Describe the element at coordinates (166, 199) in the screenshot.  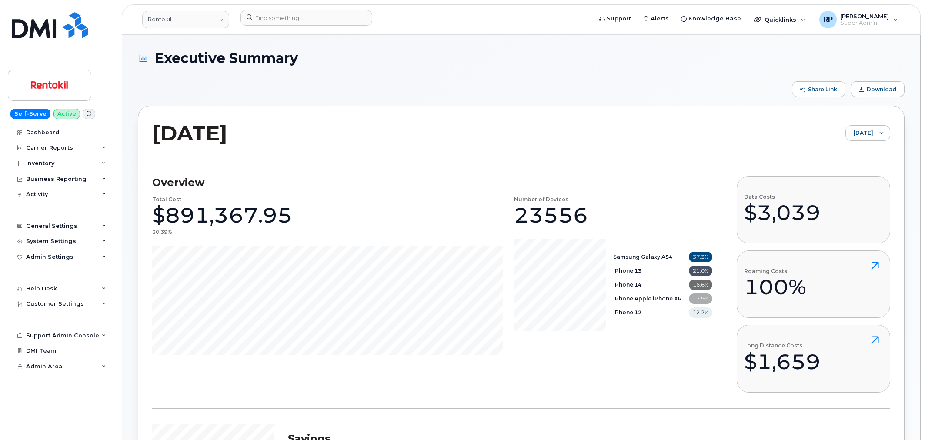
I see `h4: Total Cost` at that location.